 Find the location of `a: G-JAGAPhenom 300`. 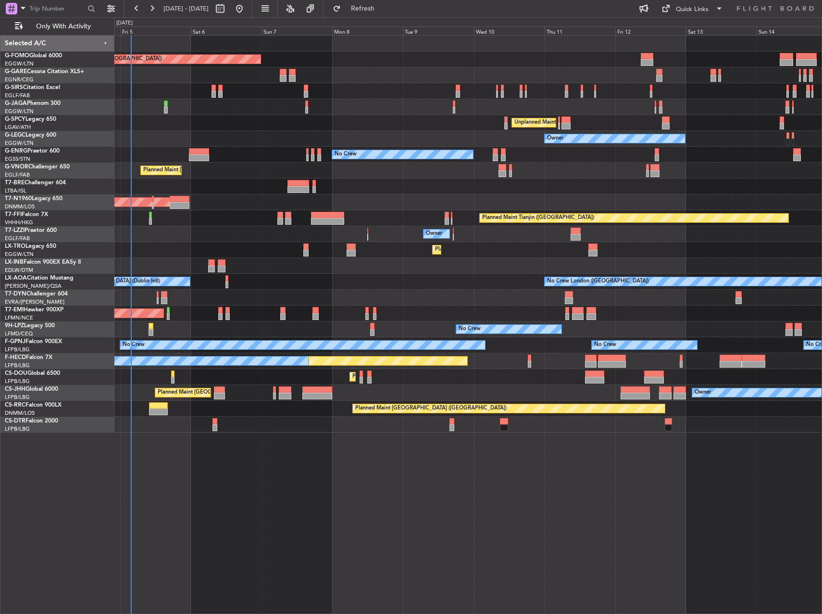

a: G-JAGAPhenom 300 is located at coordinates (33, 103).